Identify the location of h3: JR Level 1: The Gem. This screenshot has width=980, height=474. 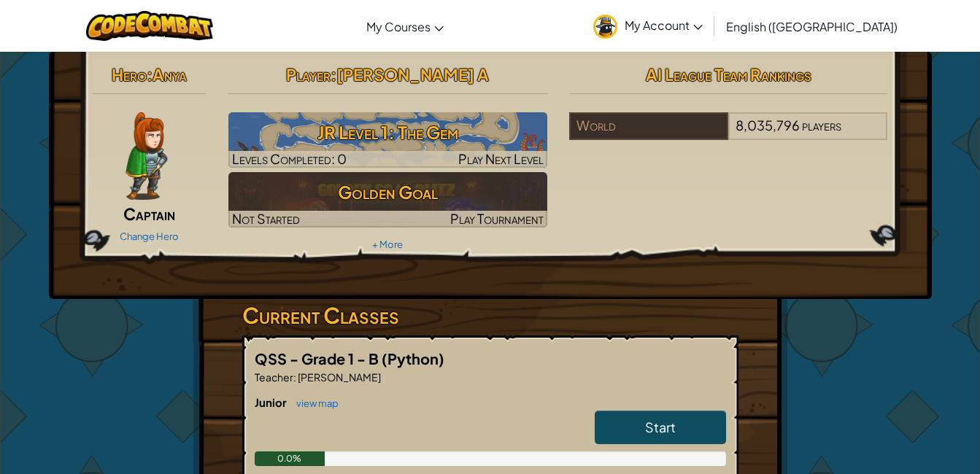
(388, 132).